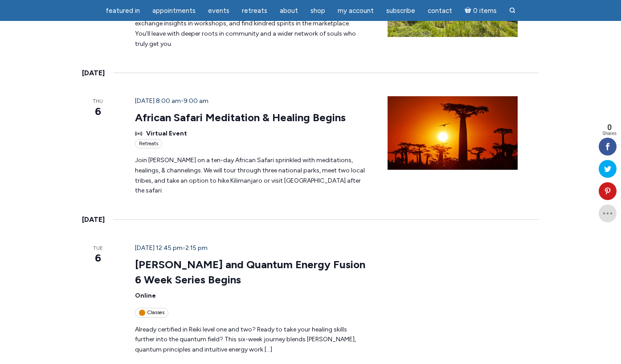 Image resolution: width=621 pixels, height=364 pixels. What do you see at coordinates (250, 340) in the screenshot?
I see `p: Already certified in Reiki level one and two? Ready to take your healing skills further into the ...` at bounding box center [250, 340].